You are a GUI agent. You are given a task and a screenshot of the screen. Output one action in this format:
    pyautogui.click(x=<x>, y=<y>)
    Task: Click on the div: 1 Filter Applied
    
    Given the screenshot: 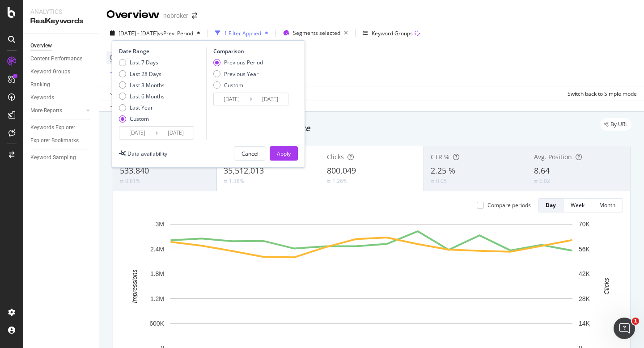 What is the action you would take?
    pyautogui.click(x=242, y=33)
    